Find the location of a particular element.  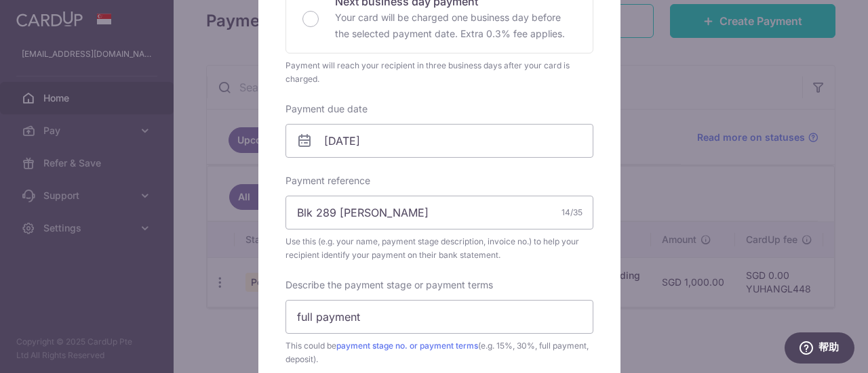

span: Use this (e.g. your name, payment stage description, invoice no.) to help your recipient identify... is located at coordinates (440, 249).